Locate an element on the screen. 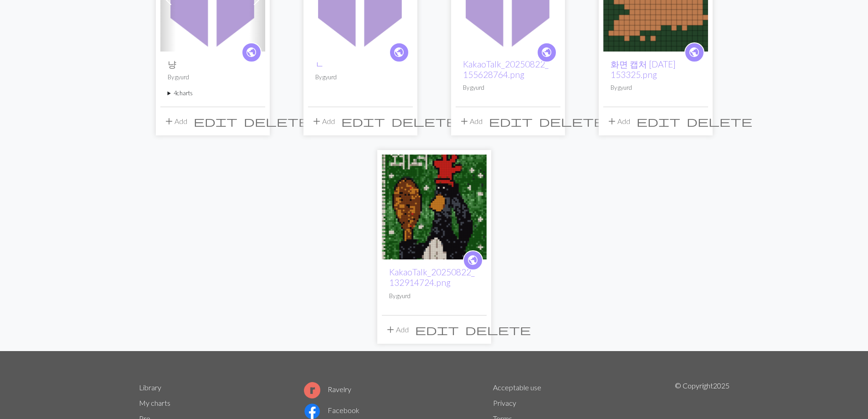  a: ㄴ is located at coordinates (319, 64).